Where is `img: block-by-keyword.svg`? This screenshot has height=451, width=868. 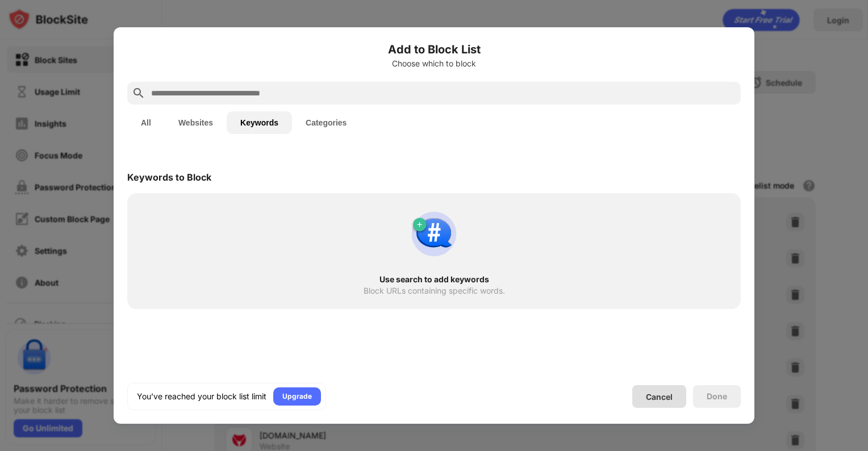 img: block-by-keyword.svg is located at coordinates (434, 234).